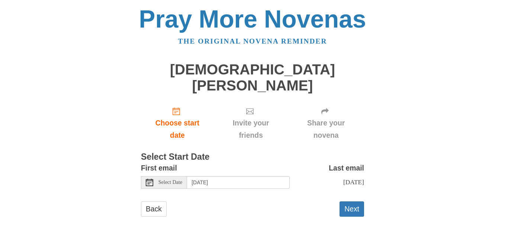 The height and width of the screenshot is (239, 505). I want to click on button: Next, so click(352, 209).